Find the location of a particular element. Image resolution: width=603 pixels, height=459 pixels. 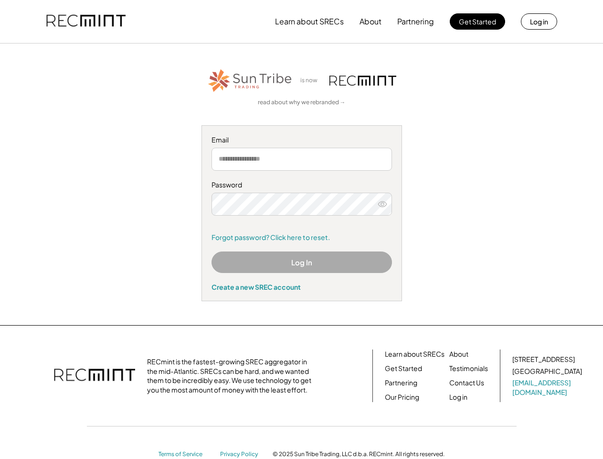

button: Log in is located at coordinates (539, 21).